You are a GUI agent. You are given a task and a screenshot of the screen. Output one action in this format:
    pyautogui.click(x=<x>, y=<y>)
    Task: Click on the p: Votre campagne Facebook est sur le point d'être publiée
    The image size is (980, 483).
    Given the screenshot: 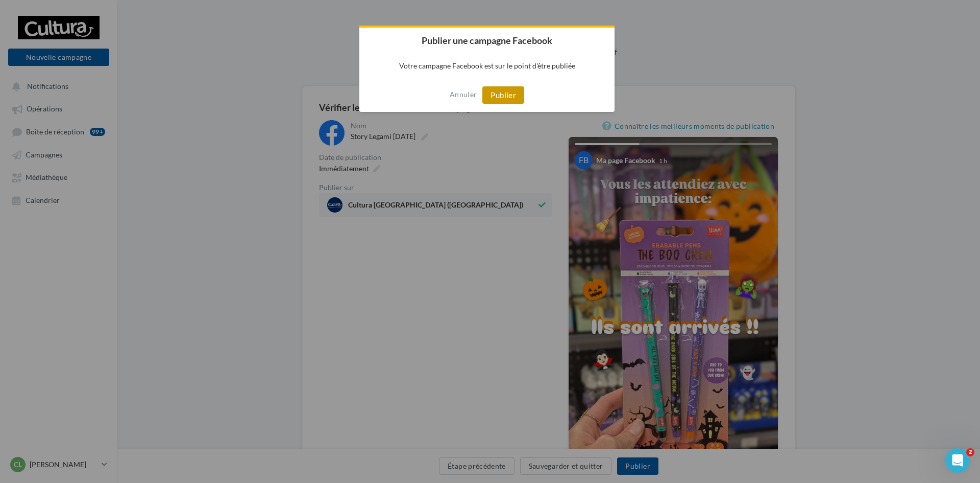 What is the action you would take?
    pyautogui.click(x=487, y=66)
    